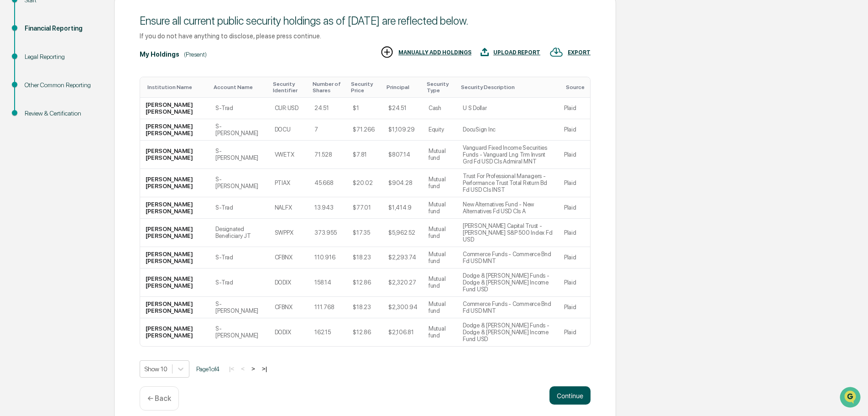 This screenshot has height=416, width=868. Describe the element at coordinates (508, 183) in the screenshot. I see `td: Trust For Professional Managers - Performance Trust Total Return Bd Fd USD Cls INST` at that location.